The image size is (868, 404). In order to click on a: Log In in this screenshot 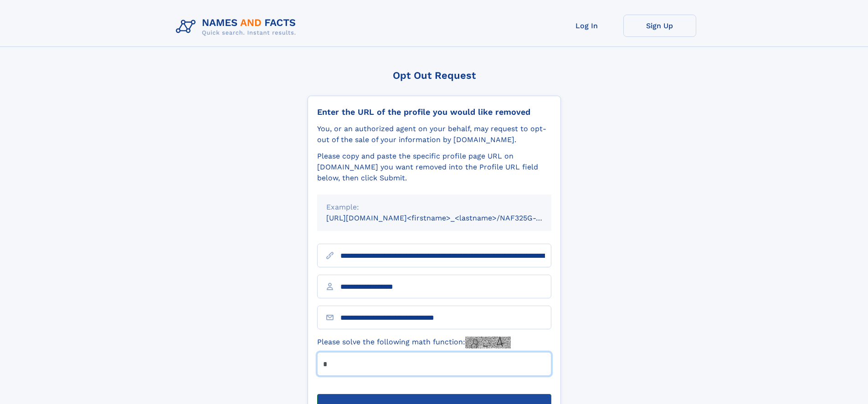, I will do `click(587, 25)`.